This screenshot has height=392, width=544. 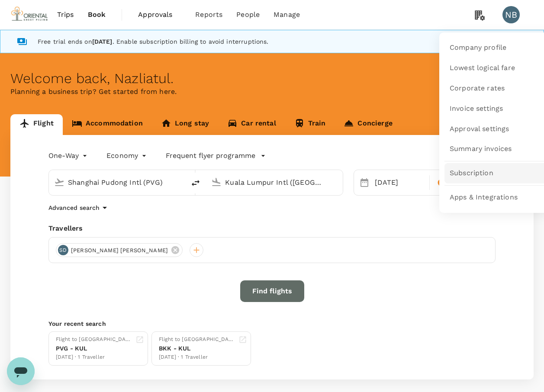 What do you see at coordinates (36, 124) in the screenshot?
I see `a: Flight` at bounding box center [36, 124].